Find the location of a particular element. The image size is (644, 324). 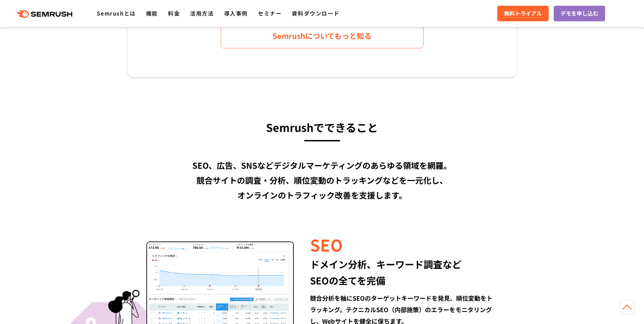

div: SEO、広告、SNSなどデジタルマーケティングのあらゆる領域を網羅。 競合サイトの調査・分析、順位変動のトラッキングなどを一元化し、 オンラインのトラフィック改善を支援します。 is located at coordinates (322, 180).